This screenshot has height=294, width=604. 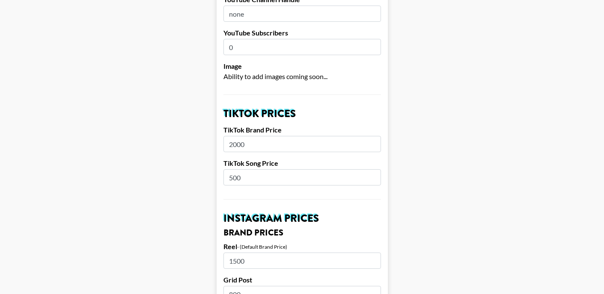 What do you see at coordinates (302, 66) in the screenshot?
I see `label: Image` at bounding box center [302, 66].